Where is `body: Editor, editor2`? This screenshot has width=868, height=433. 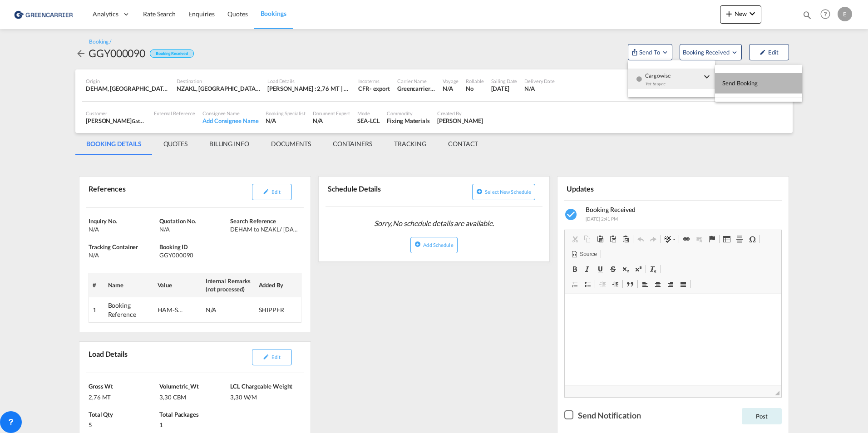
body: Editor, editor2 is located at coordinates (108, 14).